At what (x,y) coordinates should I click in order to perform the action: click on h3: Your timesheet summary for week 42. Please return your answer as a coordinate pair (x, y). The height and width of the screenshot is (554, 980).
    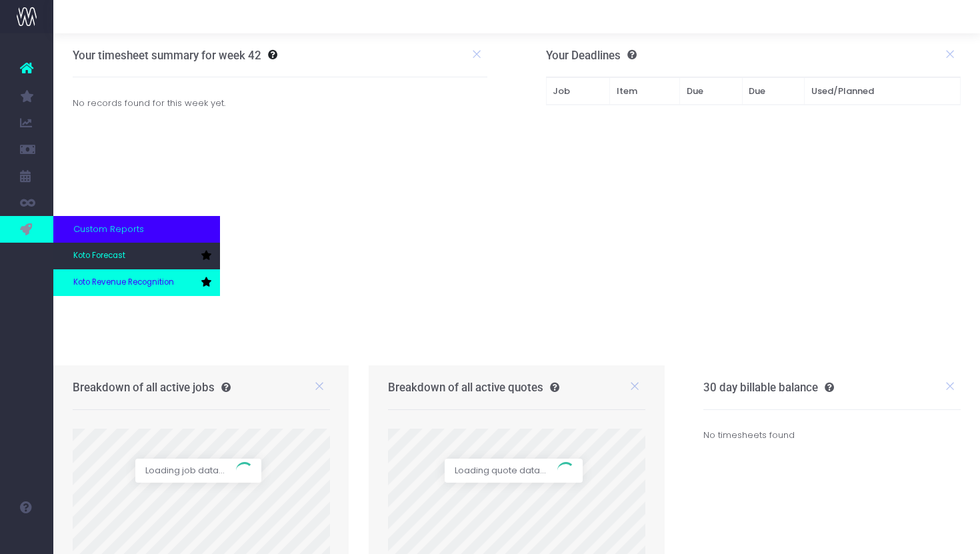
    Looking at the image, I should click on (166, 55).